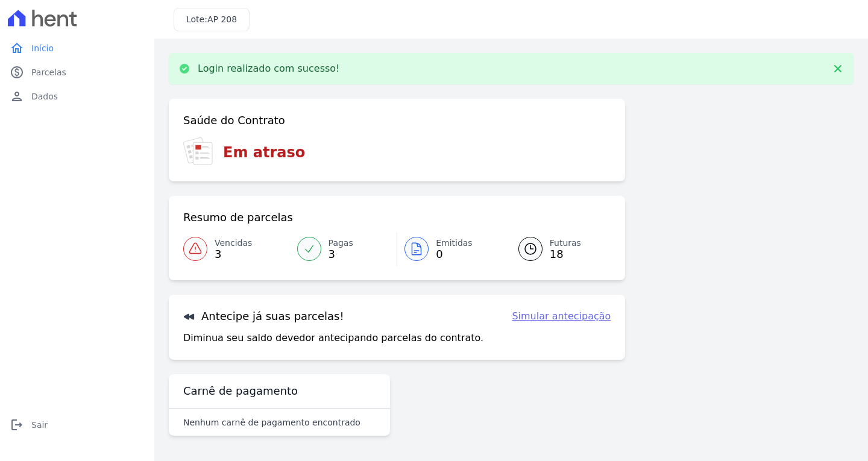 Image resolution: width=868 pixels, height=461 pixels. I want to click on span: 0, so click(454, 254).